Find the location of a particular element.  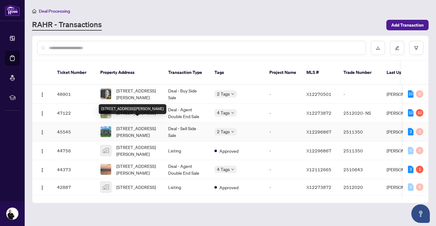

td: 2510643 is located at coordinates (360, 169).